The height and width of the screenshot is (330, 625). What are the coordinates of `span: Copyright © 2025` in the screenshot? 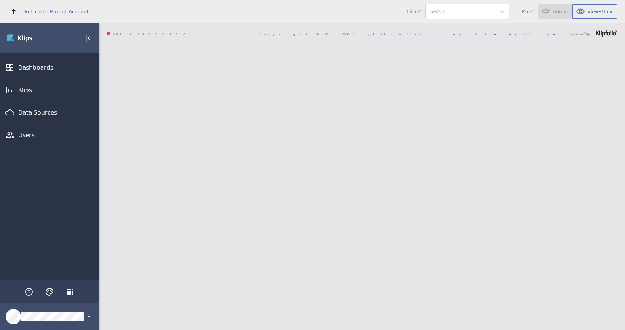 It's located at (344, 34).